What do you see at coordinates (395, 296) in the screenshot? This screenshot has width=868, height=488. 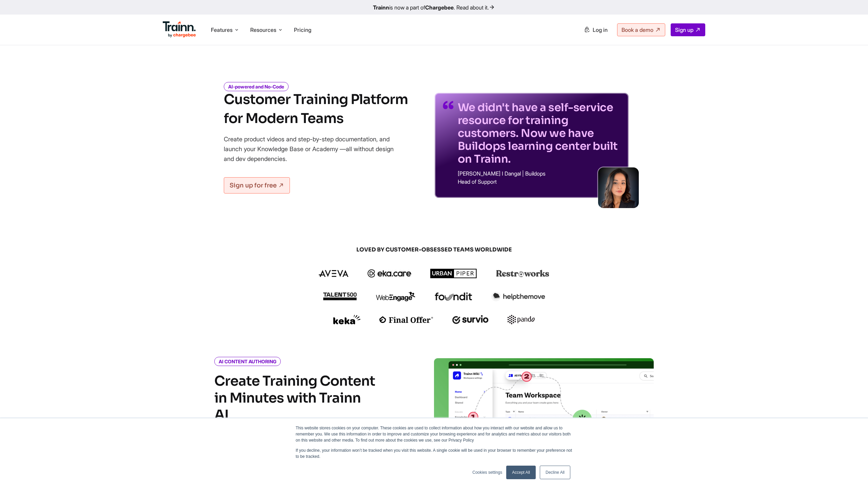 I see `img: webengage logo` at bounding box center [395, 296].